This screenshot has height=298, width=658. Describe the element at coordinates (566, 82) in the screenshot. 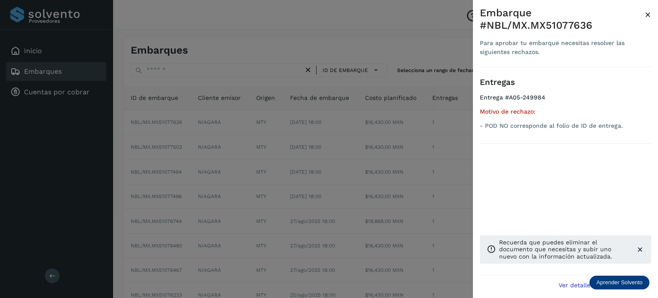

I see `h3: Entregas` at that location.